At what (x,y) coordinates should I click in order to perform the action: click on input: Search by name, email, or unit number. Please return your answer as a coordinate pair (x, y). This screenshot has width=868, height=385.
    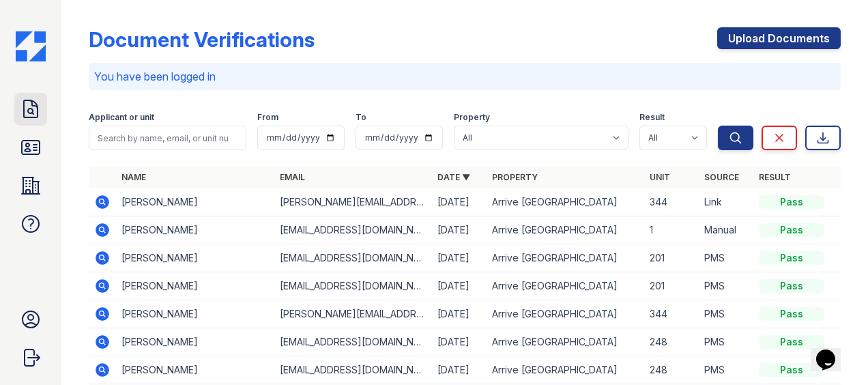
    Looking at the image, I should click on (167, 138).